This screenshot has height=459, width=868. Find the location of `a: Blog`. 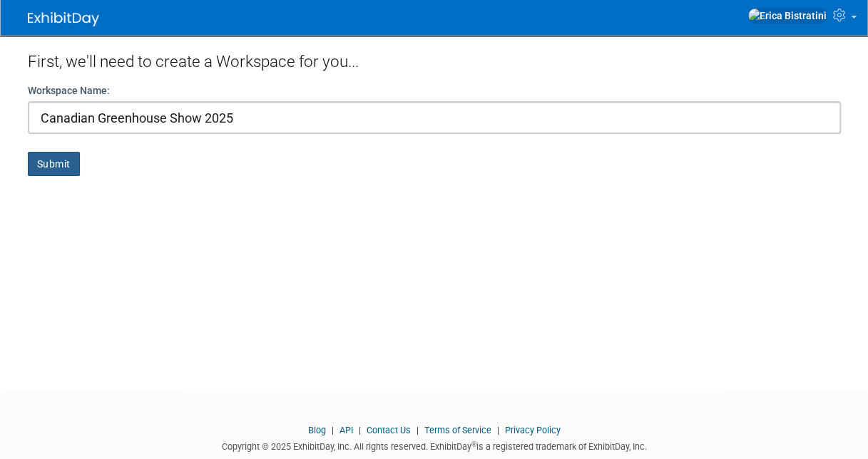

a: Blog is located at coordinates (317, 430).